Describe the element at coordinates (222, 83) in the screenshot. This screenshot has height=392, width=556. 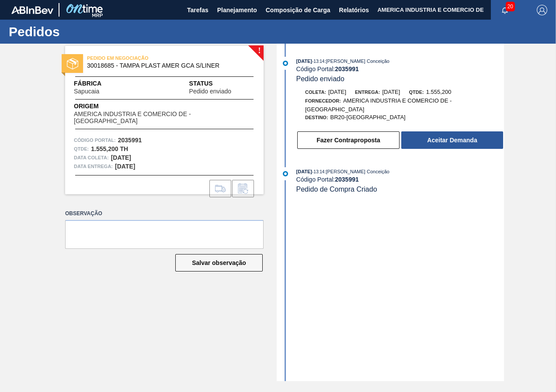
I see `span: Status` at that location.